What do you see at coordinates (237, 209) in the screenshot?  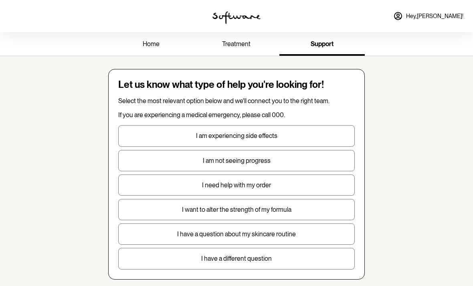 I see `button: I want to alter the strength of my formula` at bounding box center [237, 209].